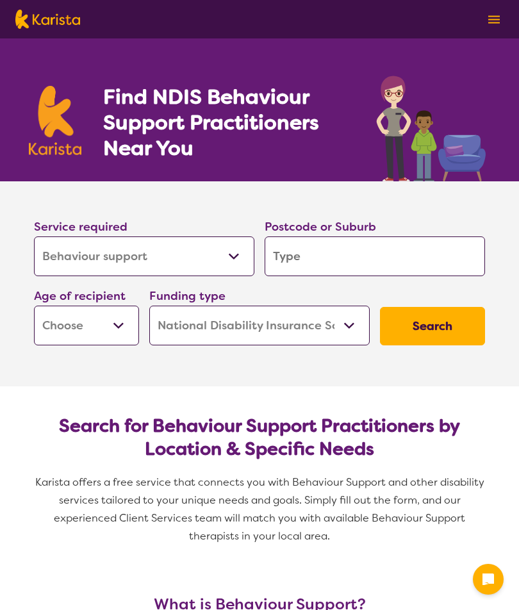  I want to click on img: menu, so click(494, 19).